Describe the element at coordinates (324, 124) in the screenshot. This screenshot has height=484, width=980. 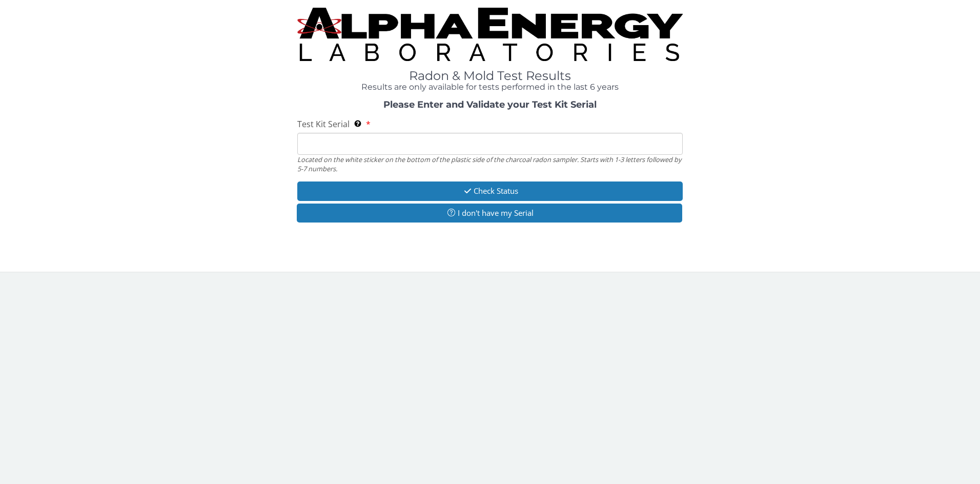
I see `span: Test Kit Serial` at that location.